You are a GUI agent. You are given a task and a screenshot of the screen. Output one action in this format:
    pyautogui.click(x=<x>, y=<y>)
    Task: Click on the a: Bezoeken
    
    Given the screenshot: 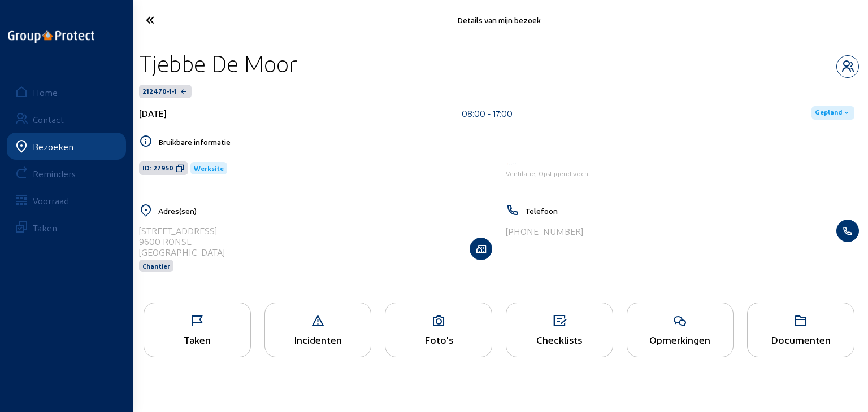 What is the action you would take?
    pyautogui.click(x=66, y=146)
    